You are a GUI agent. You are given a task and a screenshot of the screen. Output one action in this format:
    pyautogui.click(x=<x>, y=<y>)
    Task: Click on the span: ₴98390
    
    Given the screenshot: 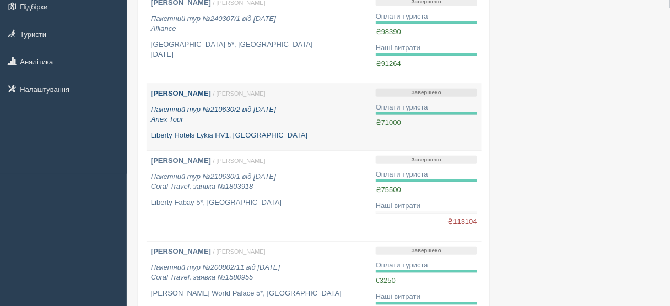 What is the action you would take?
    pyautogui.click(x=388, y=31)
    